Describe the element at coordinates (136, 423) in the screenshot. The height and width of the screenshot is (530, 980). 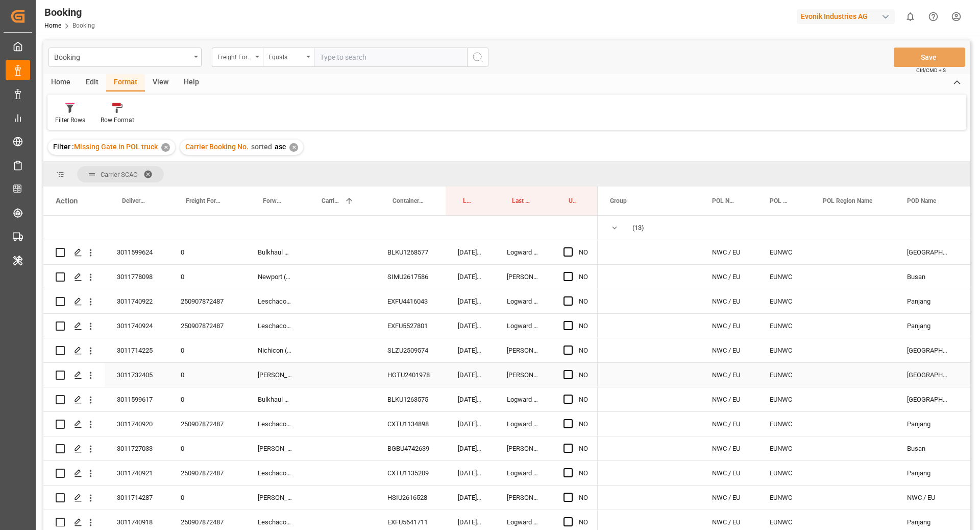
I see `div: 3011740920` at that location.